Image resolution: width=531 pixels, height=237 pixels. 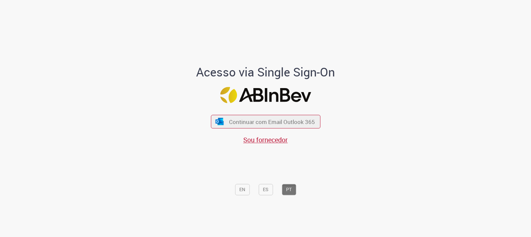 I want to click on button: ES, so click(x=266, y=190).